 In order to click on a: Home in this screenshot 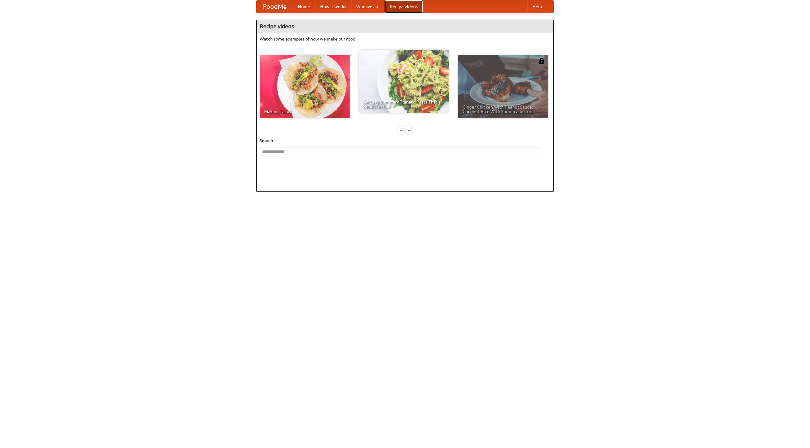, I will do `click(304, 7)`.